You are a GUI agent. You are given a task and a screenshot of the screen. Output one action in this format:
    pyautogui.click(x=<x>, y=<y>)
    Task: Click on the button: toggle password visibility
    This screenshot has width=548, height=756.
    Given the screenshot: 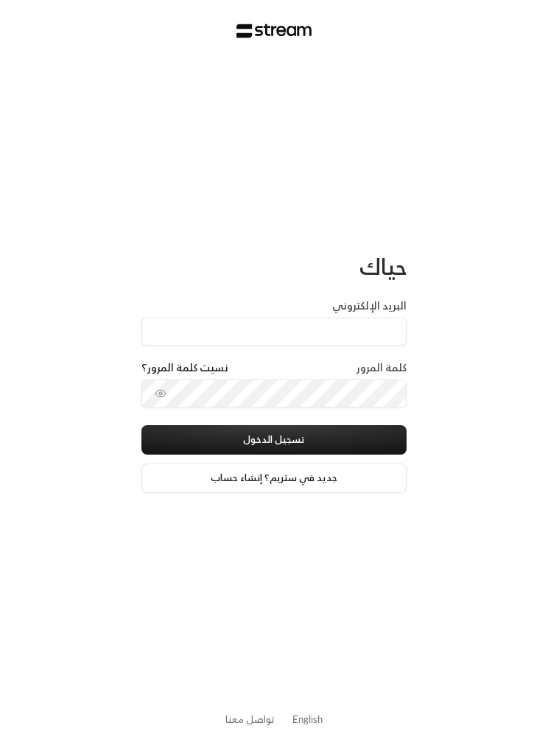 What is the action you would take?
    pyautogui.click(x=160, y=393)
    